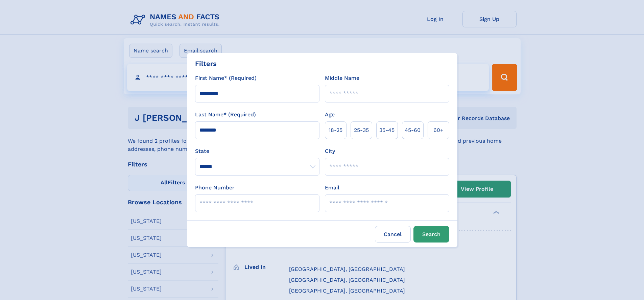 This screenshot has height=300, width=644. What do you see at coordinates (225, 115) in the screenshot?
I see `label: Last Name* (Required)` at bounding box center [225, 115].